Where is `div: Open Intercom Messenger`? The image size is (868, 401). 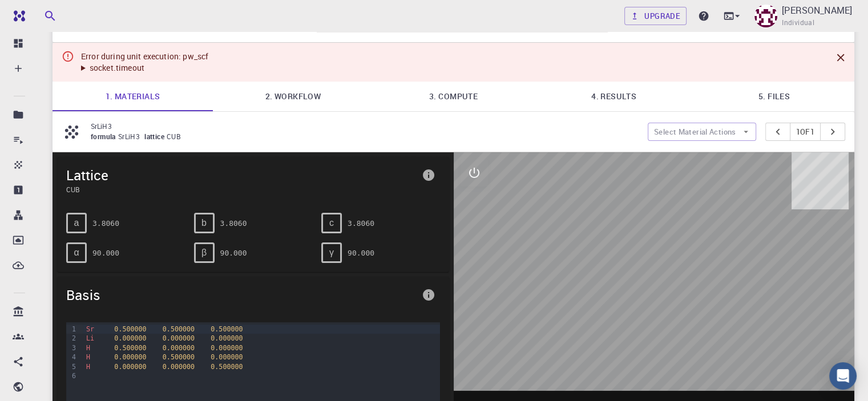 div: Open Intercom Messenger is located at coordinates (843, 375).